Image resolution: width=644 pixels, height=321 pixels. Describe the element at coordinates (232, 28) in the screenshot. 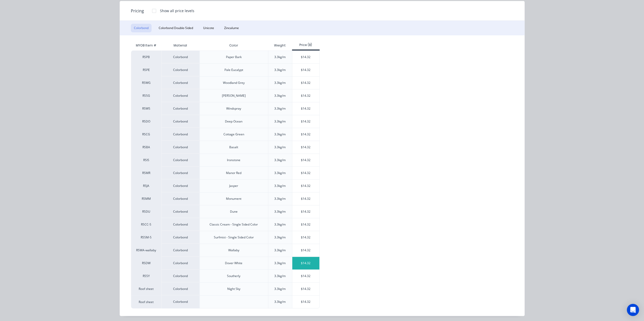

I see `button: Zincalume` at that location.